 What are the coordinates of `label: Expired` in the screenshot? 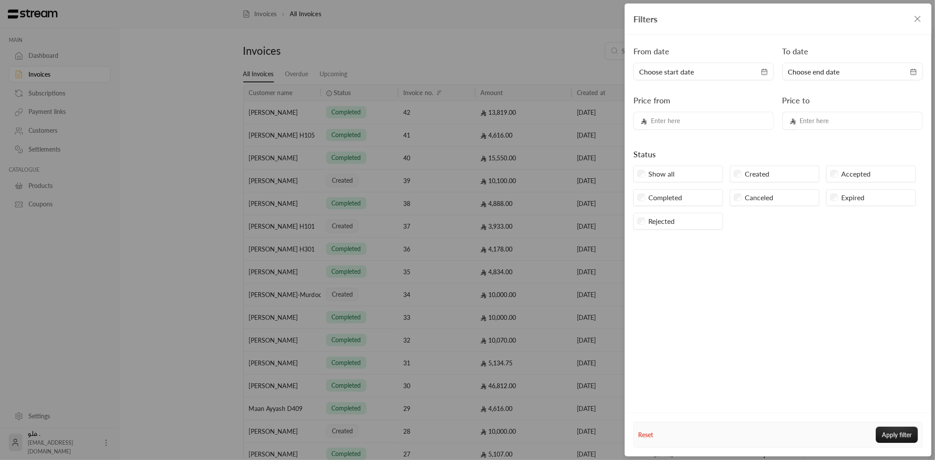 It's located at (853, 198).